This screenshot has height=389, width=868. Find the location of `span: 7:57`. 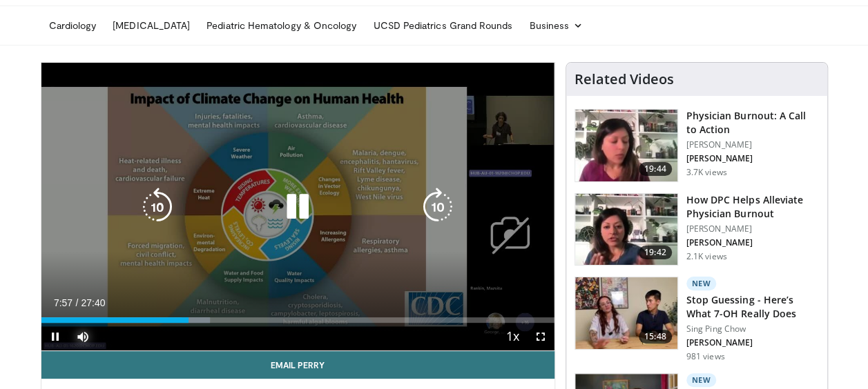

span: 7:57 is located at coordinates (63, 303).